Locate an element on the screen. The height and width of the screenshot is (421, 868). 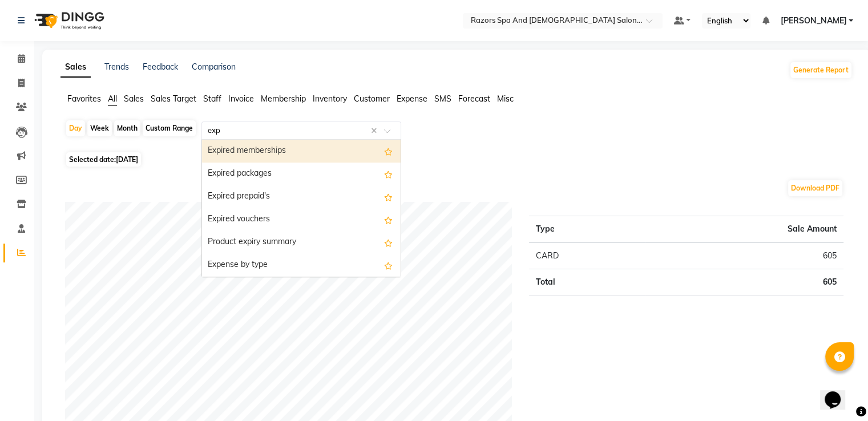
div: Month is located at coordinates (127, 128).